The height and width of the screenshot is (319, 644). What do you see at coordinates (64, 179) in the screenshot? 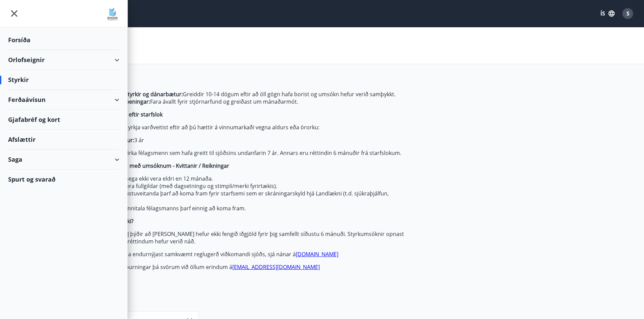
I see `div: Spurt og svarað` at bounding box center [64, 179].